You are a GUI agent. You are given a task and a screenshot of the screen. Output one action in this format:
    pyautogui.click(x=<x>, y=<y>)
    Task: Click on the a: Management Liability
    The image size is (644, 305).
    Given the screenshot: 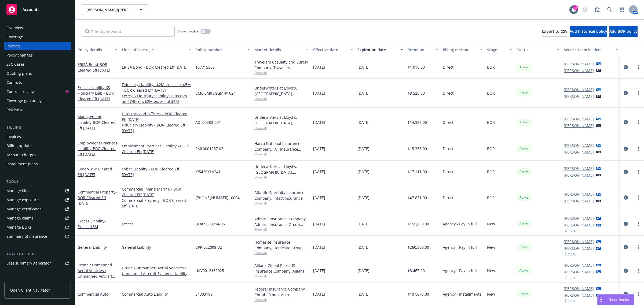 What is the action you would take?
    pyautogui.click(x=97, y=122)
    